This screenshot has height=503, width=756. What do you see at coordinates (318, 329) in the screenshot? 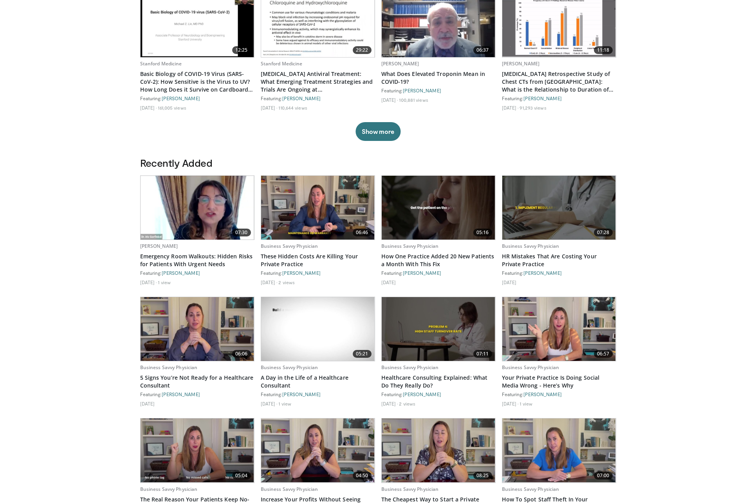
I see `img: 02744f5a-ecb0-4310-8e39-dfcbe2f26fed.620x360_q85_upscale.jpg` at bounding box center [318, 329].